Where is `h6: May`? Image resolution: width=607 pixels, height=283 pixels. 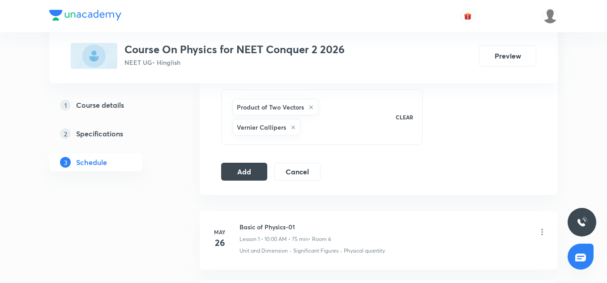
h6: May is located at coordinates (220, 232).